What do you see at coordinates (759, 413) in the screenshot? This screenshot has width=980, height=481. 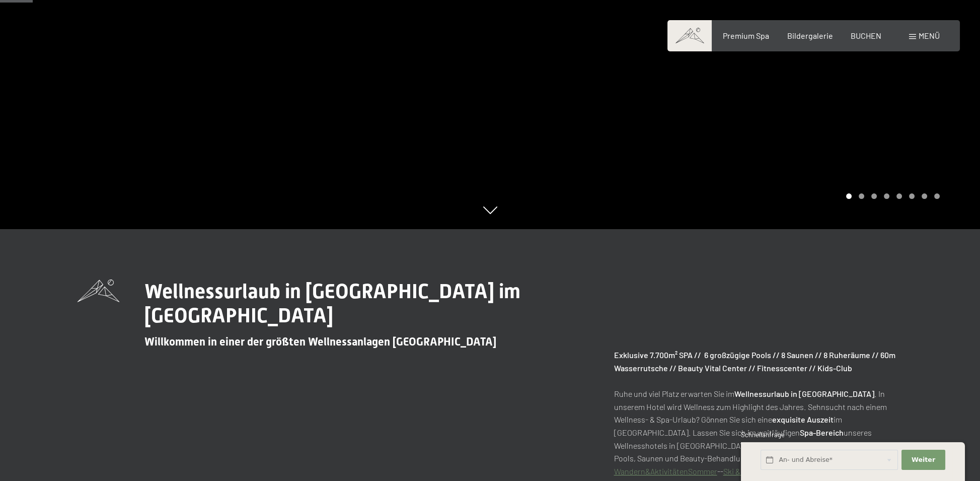 I see `p: Ruhe und viel Platz erwarten Sie im . In unserem Hotel wird Wellness zum Highlight des Jahres. Se...` at bounding box center [759, 413].